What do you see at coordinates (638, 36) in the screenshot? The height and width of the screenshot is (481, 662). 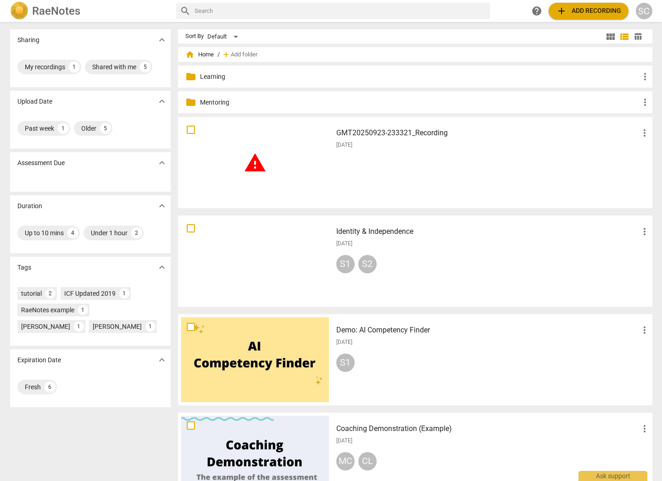 I see `span: table_chart` at bounding box center [638, 36].